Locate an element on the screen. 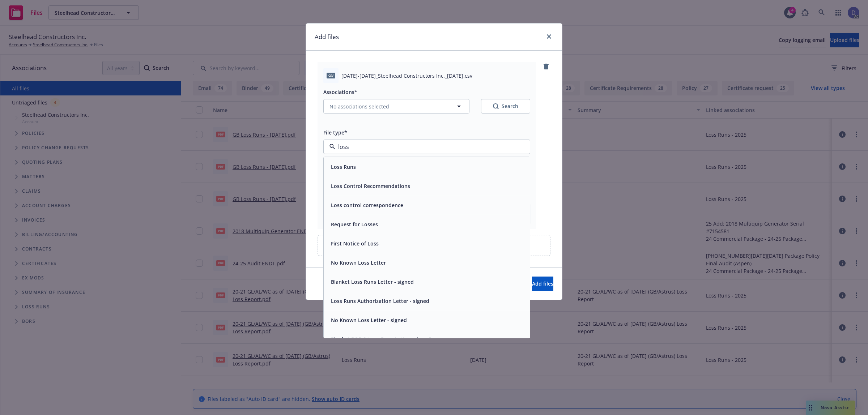 Image resolution: width=868 pixels, height=415 pixels. span: No Known Loss Letter - signed is located at coordinates (369, 320).